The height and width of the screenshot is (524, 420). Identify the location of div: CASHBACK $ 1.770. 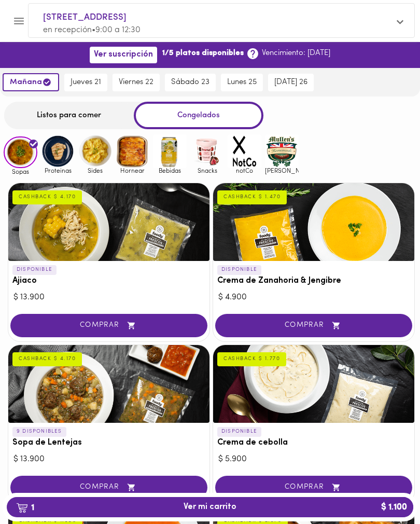
(251, 359).